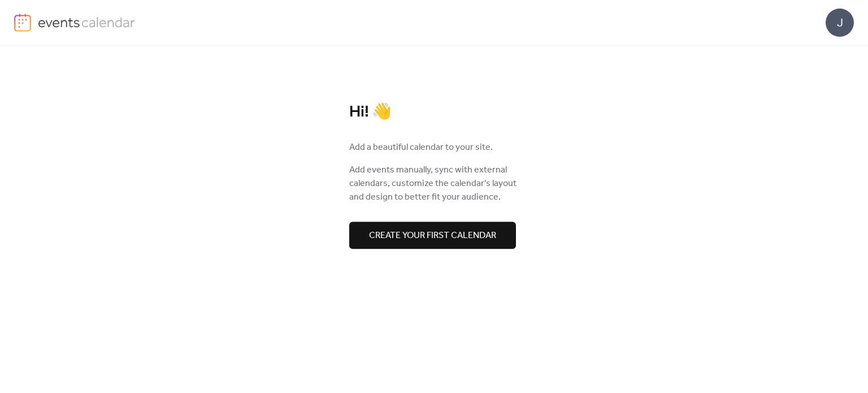  Describe the element at coordinates (839, 22) in the screenshot. I see `div: J` at that location.